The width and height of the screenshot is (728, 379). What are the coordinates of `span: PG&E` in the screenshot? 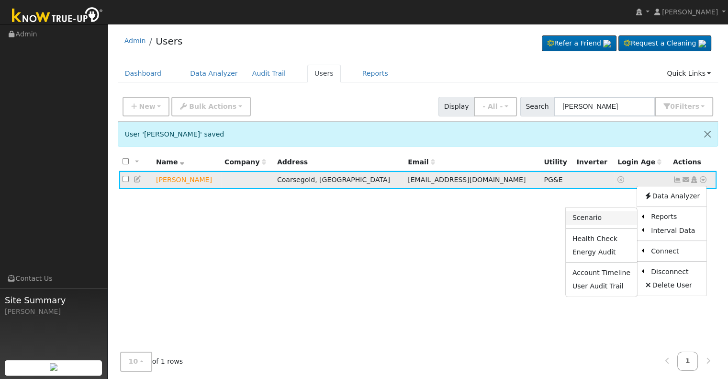 It's located at (553, 179).